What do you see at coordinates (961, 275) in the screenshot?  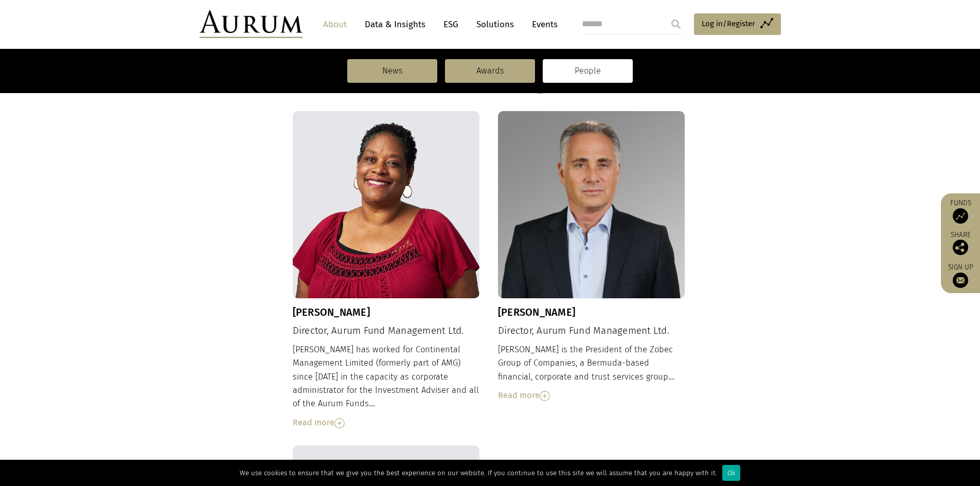 I see `a: Sign up` at bounding box center [961, 275].